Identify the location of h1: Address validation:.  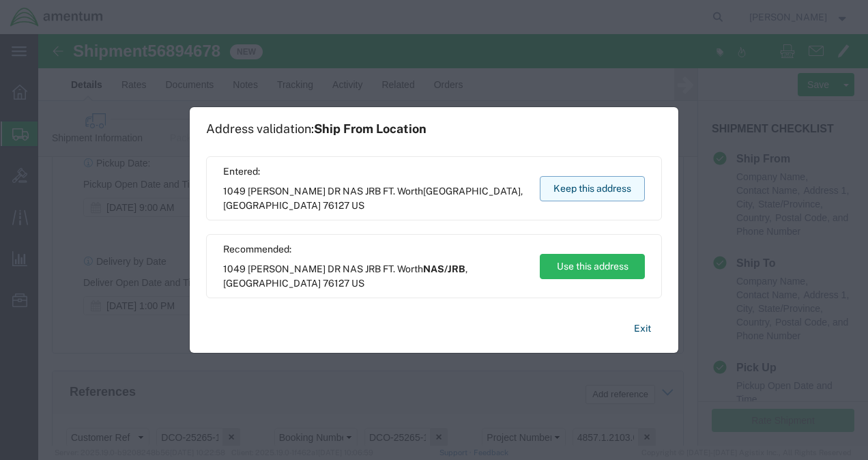
(316, 128).